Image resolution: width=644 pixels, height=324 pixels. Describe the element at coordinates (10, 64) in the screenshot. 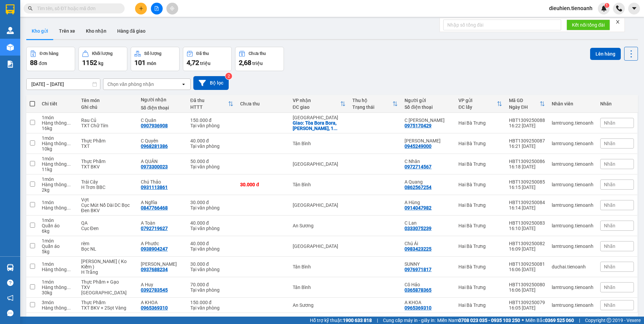

I see `img: solution-icon` at that location.